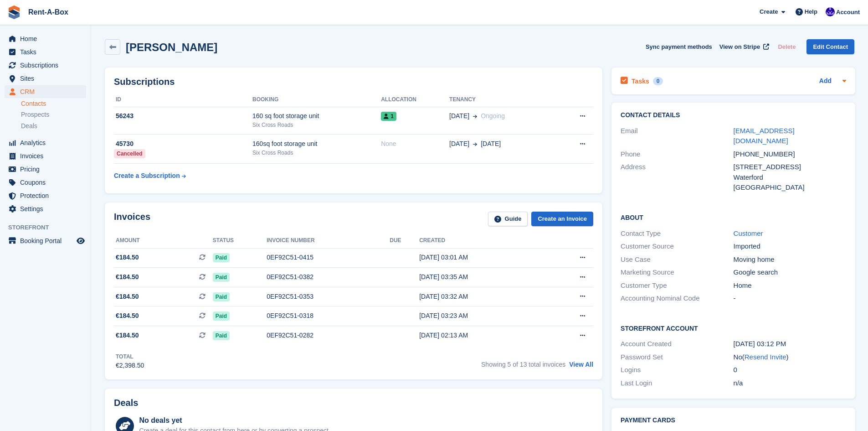 This screenshot has height=431, width=868. I want to click on div: €2,398.50, so click(130, 365).